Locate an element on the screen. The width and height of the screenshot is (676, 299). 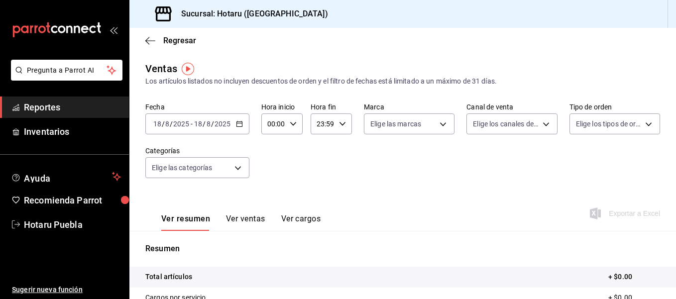
button: open_drawer_menu is located at coordinates (114, 30).